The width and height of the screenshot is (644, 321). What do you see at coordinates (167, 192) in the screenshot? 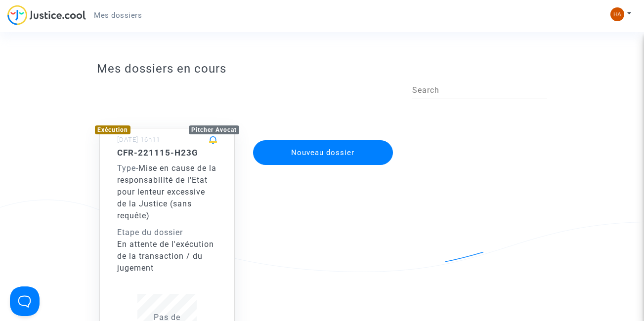
I see `span: Mise en cause de la responsabilité de l'Etat pour lenteur excessive de la Justice (sans requête)` at bounding box center [167, 192].